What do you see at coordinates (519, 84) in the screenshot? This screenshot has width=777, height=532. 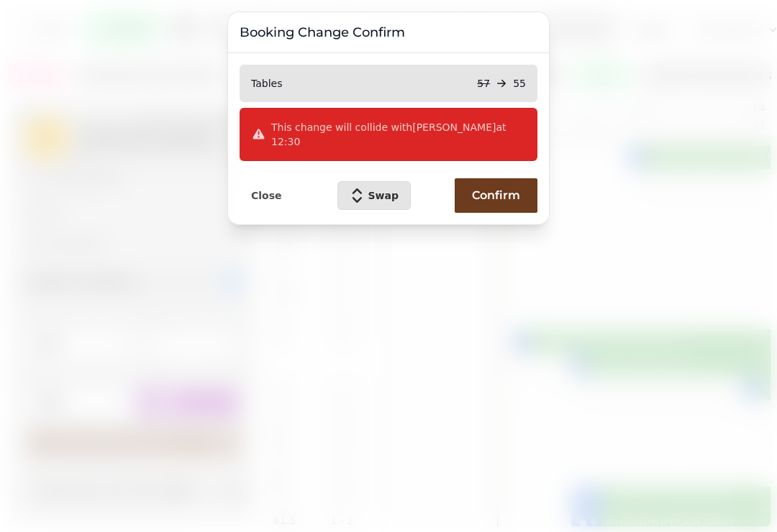 I see `p: 55` at bounding box center [519, 84].